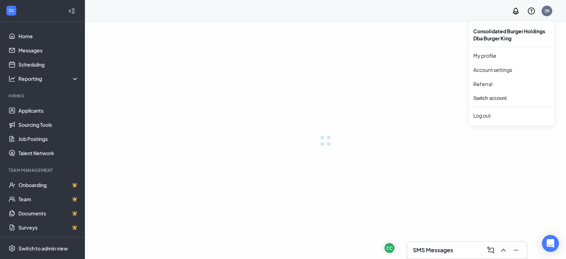  Describe the element at coordinates (49, 227) in the screenshot. I see `a: SurveysCrown` at that location.